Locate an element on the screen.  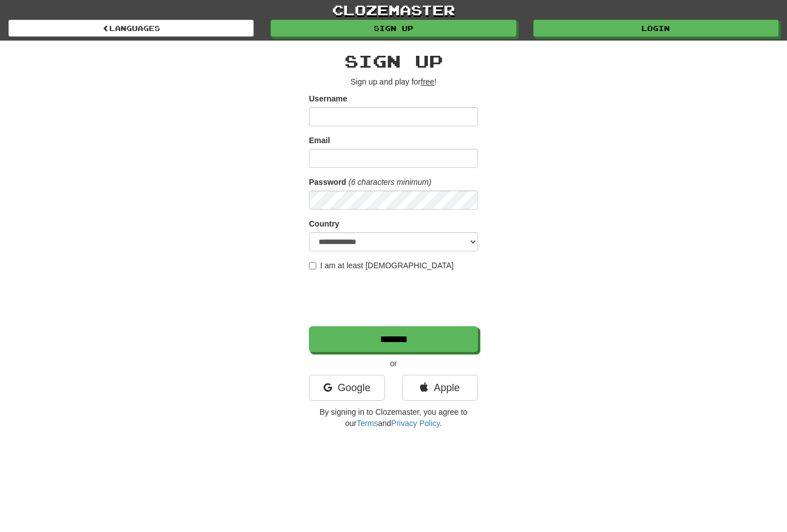
p: Sign up and play for ! is located at coordinates (393, 81).